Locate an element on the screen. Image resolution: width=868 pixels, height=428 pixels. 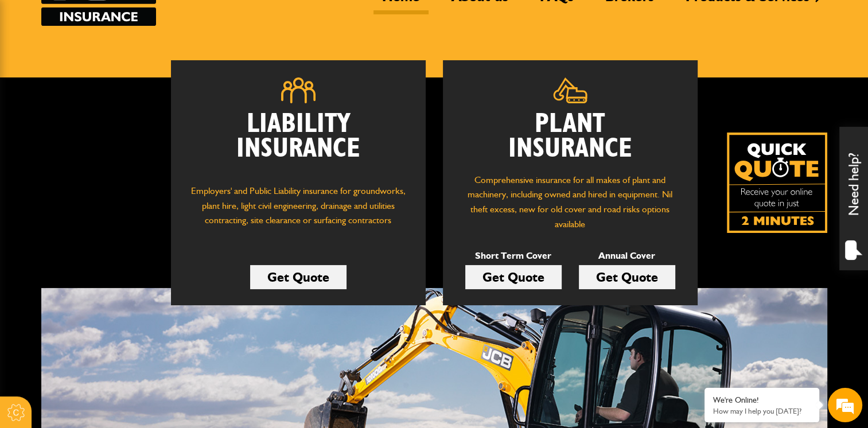
p: Employers' and Public Liability insurance for groundworks, plant hire, light civil engineering, d... is located at coordinates (298, 211).